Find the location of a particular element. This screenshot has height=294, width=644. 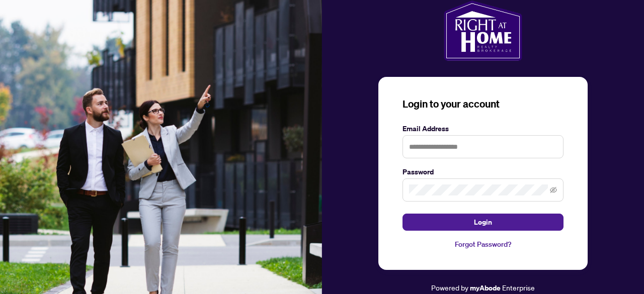

span: eye-invisible is located at coordinates (553, 190).